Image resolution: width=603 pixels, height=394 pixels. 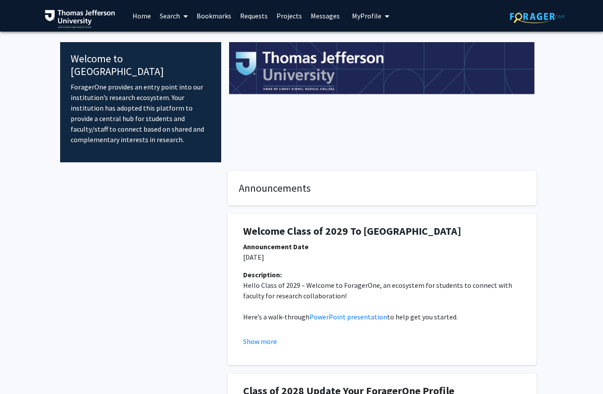 I want to click on p: ForagerOne provides an entry point into our institution’s research ecosystem. Your institution ha..., so click(x=140, y=113).